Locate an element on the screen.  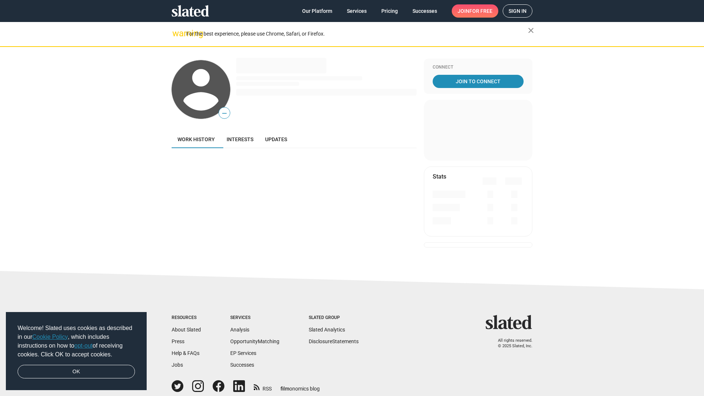
a: OpportunityMatching is located at coordinates (255, 341).